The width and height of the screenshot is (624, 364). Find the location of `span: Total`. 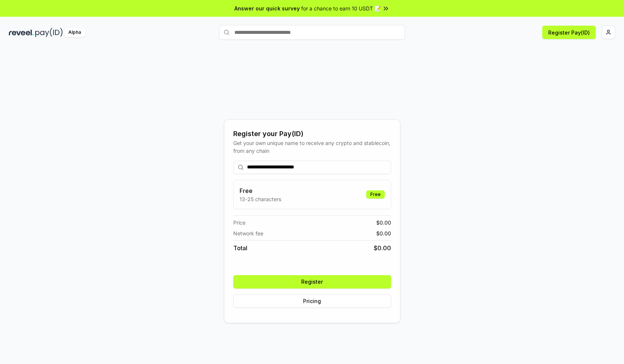

span: Total is located at coordinates (240, 248).